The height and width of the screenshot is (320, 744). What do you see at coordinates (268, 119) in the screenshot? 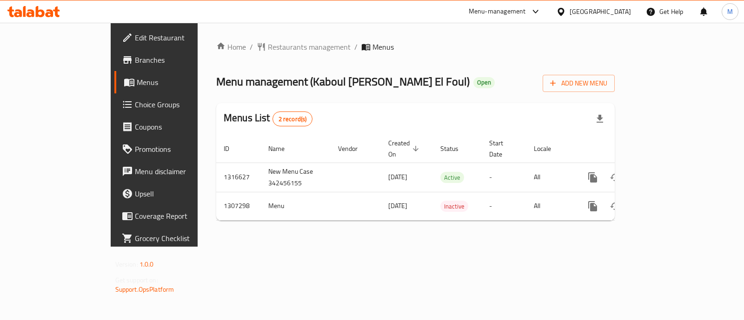
I see `h2: Menus List` at bounding box center [268, 119].